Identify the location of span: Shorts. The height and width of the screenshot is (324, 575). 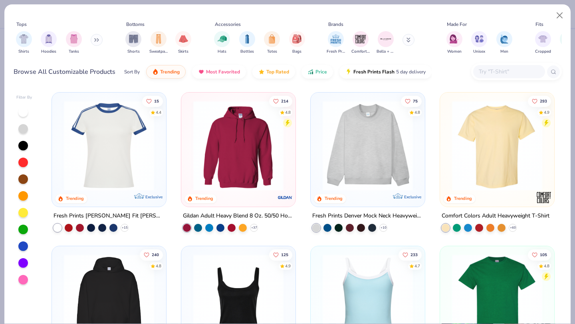
(133, 52).